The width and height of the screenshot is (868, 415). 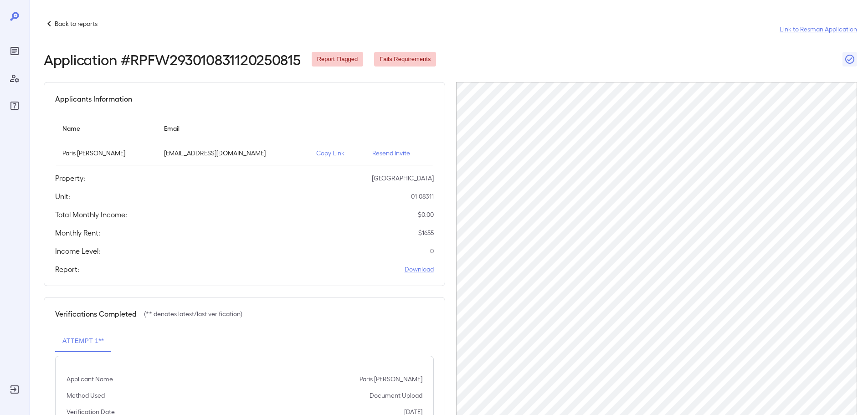 I want to click on h5: Verifications Completed, so click(x=95, y=314).